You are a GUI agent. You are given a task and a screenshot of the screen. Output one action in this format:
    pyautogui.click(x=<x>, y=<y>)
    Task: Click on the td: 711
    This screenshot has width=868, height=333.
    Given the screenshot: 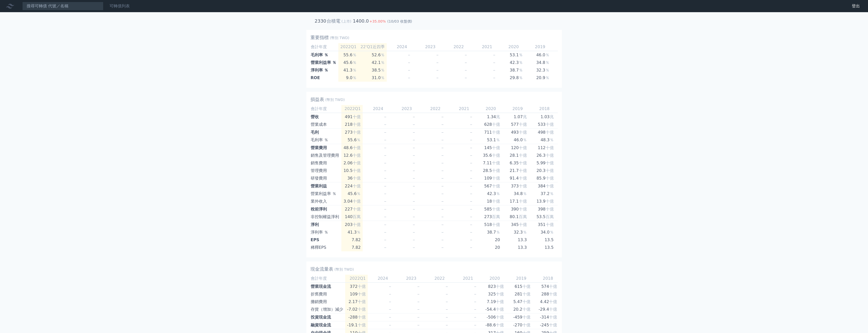 What is the action you would take?
    pyautogui.click(x=491, y=133)
    